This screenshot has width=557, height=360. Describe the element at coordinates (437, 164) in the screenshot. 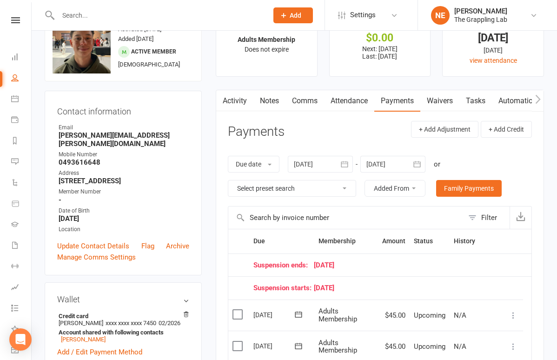

I see `div: or` at that location.